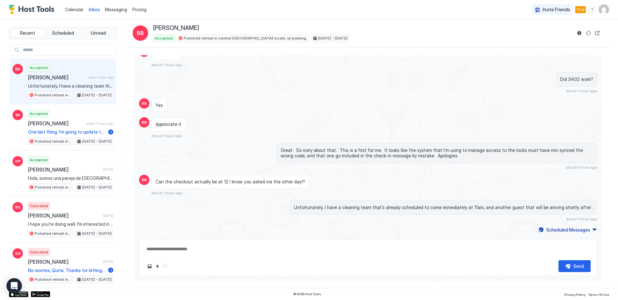 The width and height of the screenshot is (618, 300). I want to click on a: Messaging, so click(116, 9).